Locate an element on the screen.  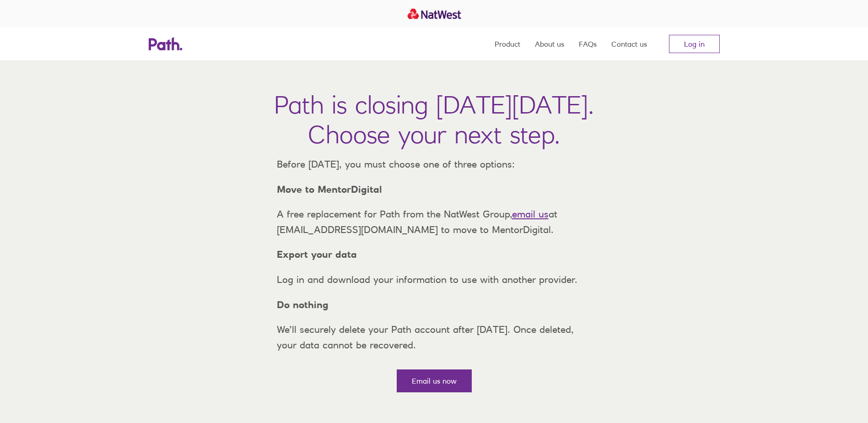
strong: Do nothing is located at coordinates (302, 305).